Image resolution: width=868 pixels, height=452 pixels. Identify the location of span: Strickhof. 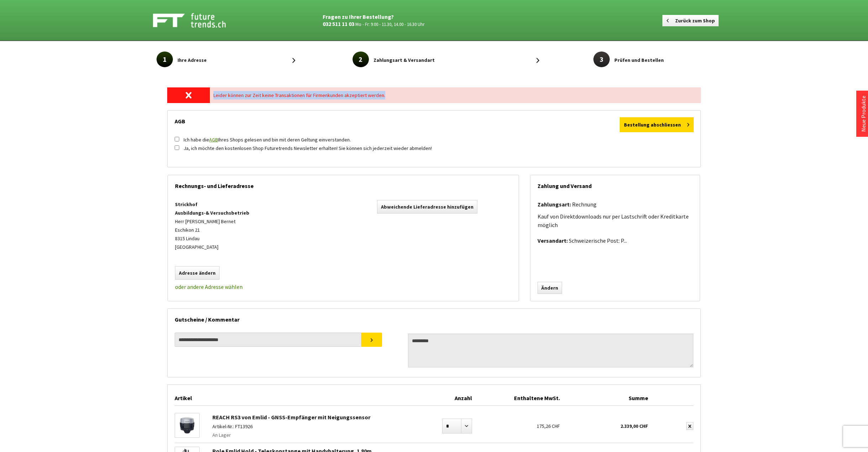
(186, 205).